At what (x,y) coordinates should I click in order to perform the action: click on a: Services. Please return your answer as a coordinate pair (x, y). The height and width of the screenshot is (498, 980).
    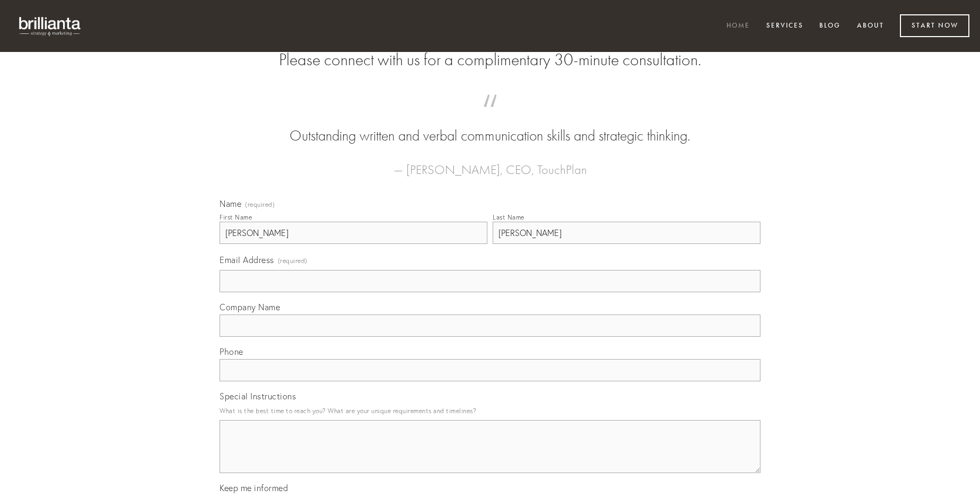
    Looking at the image, I should click on (785, 26).